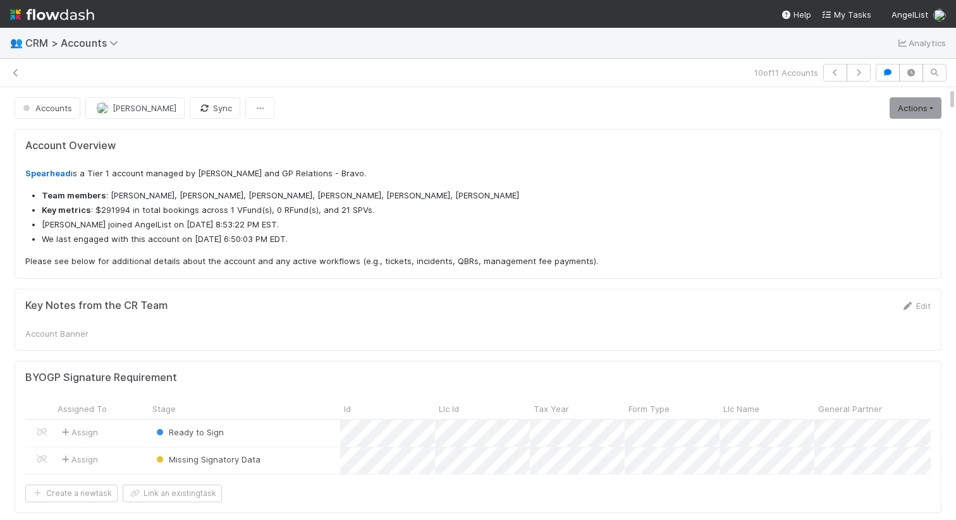 The height and width of the screenshot is (520, 956). Describe the element at coordinates (66, 210) in the screenshot. I see `strong: Key metrics` at that location.